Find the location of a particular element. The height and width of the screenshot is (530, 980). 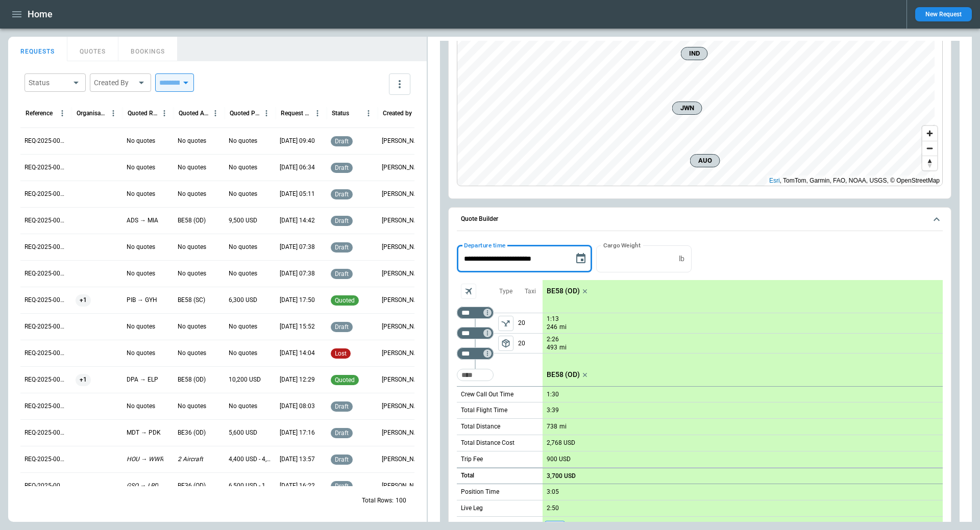

p: 2,768 USD is located at coordinates (561, 443).